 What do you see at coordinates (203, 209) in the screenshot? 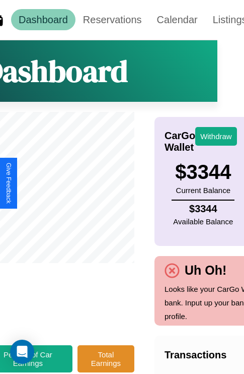
I see `h4: $ 3344` at bounding box center [203, 209].